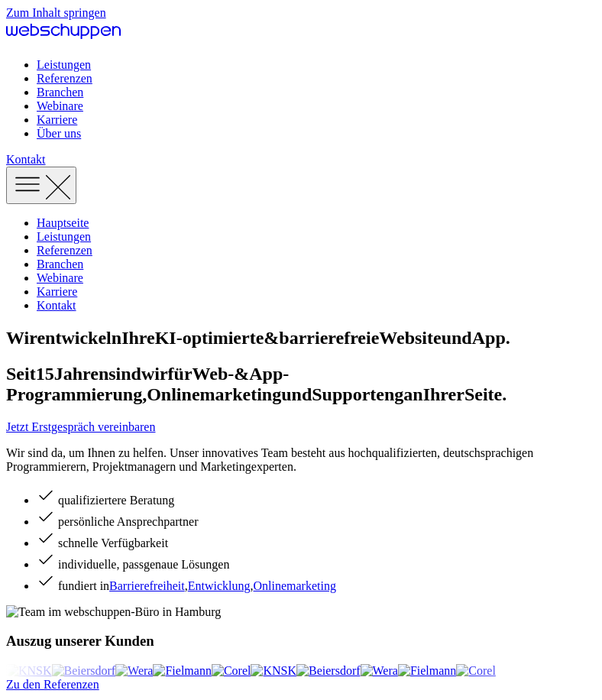  Describe the element at coordinates (295, 586) in the screenshot. I see `a: Onlinemarketing` at that location.